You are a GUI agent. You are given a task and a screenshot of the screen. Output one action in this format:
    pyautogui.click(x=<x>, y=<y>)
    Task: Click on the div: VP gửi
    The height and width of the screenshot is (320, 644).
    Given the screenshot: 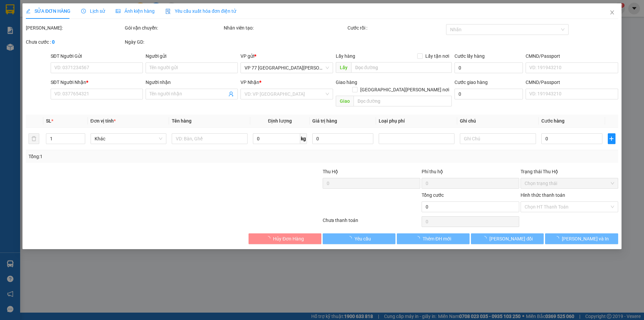 What is the action you would take?
    pyautogui.click(x=287, y=56)
    